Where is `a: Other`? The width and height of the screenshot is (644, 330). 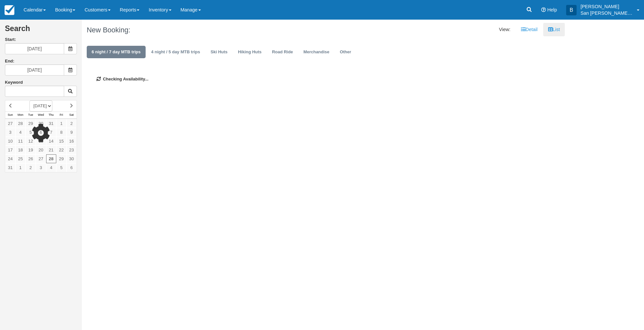 a: Other is located at coordinates (345, 52).